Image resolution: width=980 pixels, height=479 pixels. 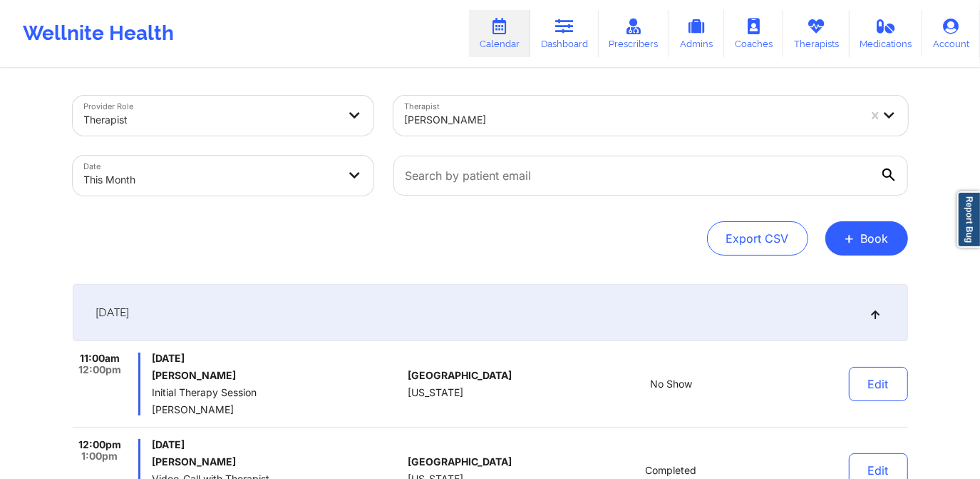 What do you see at coordinates (951, 34) in the screenshot?
I see `a: Account` at bounding box center [951, 34].